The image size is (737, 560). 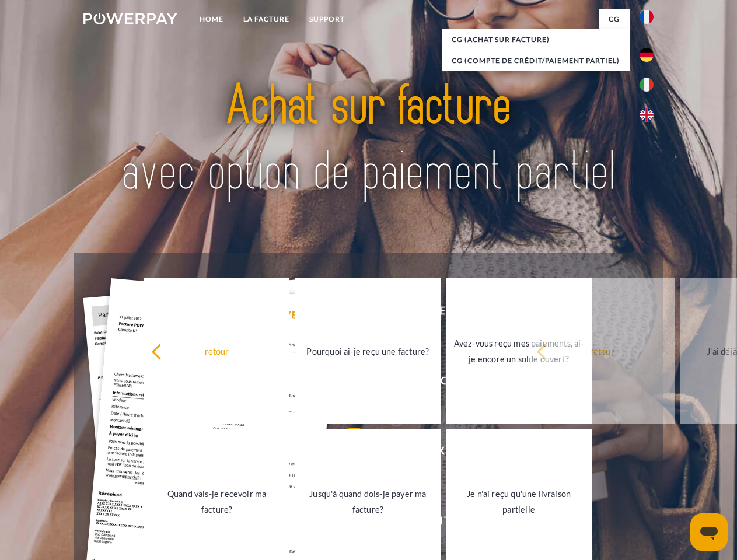 I want to click on div: Jusqu'à quand dois-je payer ma facture?, so click(x=367, y=502).